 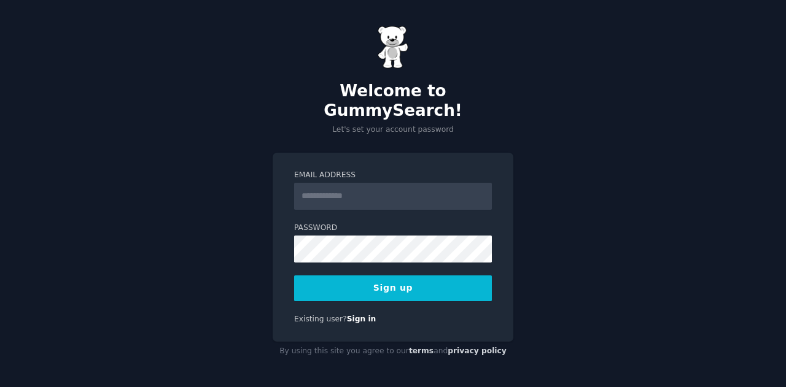 I want to click on label: Email Address, so click(x=393, y=176).